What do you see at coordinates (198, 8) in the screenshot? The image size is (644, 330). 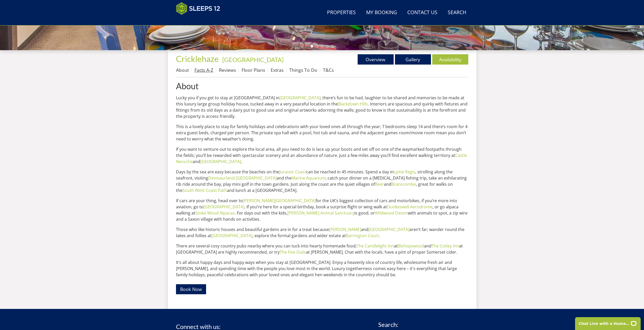 I see `img: Sleeps 12` at bounding box center [198, 8].